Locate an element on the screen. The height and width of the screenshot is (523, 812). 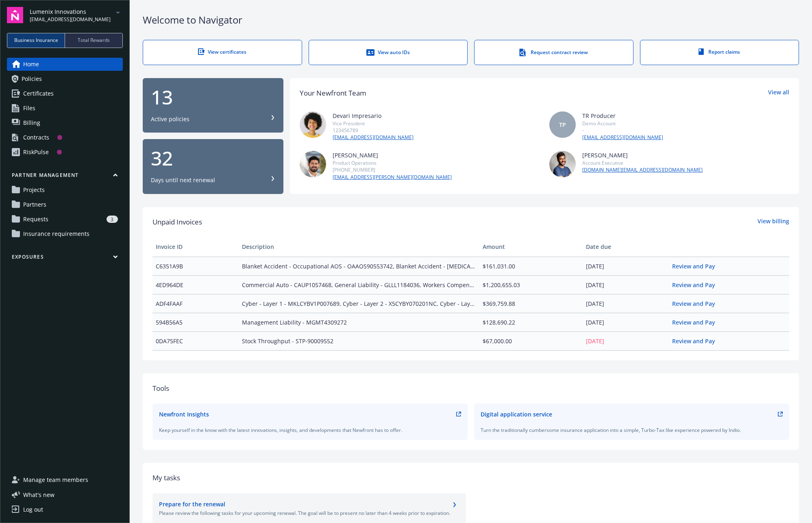
div: Account Executive is located at coordinates (642, 163).